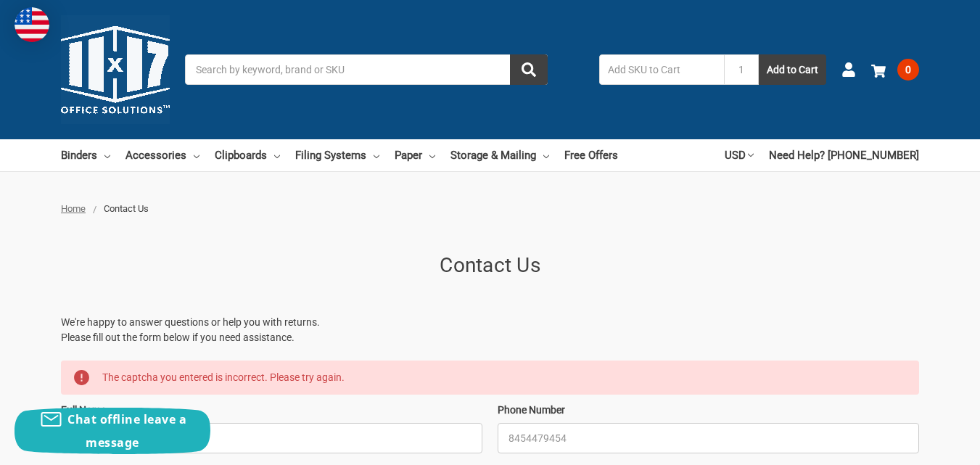  What do you see at coordinates (271, 410) in the screenshot?
I see `label: Full Name` at bounding box center [271, 410].